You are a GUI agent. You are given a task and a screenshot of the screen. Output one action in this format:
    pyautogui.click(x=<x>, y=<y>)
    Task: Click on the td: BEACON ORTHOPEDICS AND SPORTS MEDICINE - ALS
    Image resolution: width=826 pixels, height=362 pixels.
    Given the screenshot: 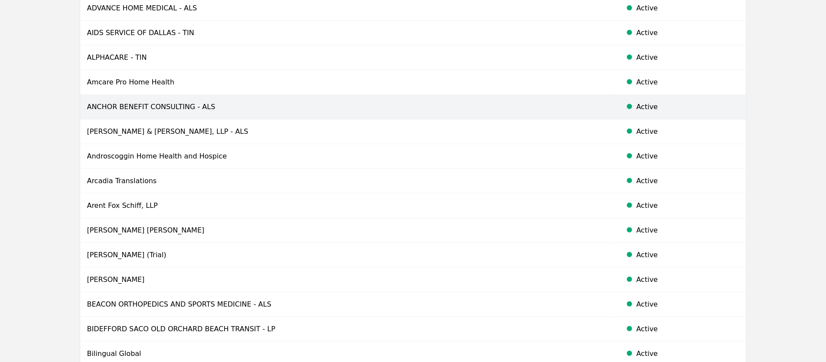 What is the action you would take?
    pyautogui.click(x=348, y=305)
    